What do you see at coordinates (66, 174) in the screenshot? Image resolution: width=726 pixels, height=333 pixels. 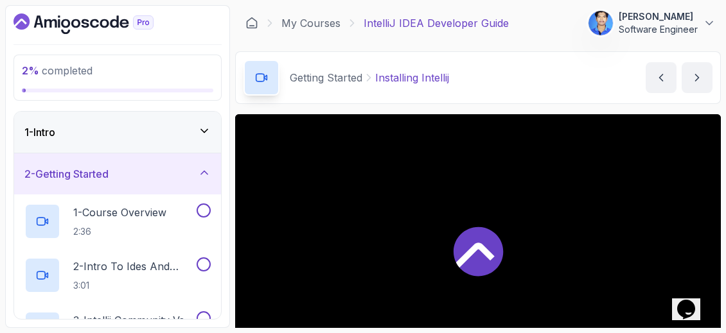 I see `h3: 2 - Getting Started` at bounding box center [66, 174].